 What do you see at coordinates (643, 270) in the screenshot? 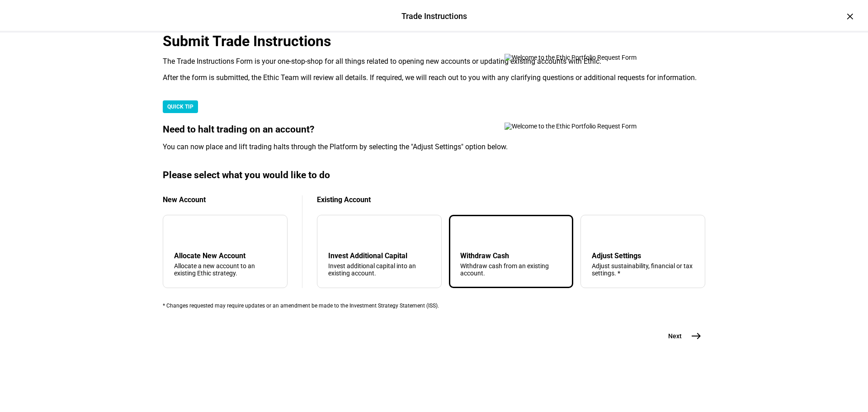
I see `div: Adjust sustainability, financial or tax settings. *` at bounding box center [643, 270].